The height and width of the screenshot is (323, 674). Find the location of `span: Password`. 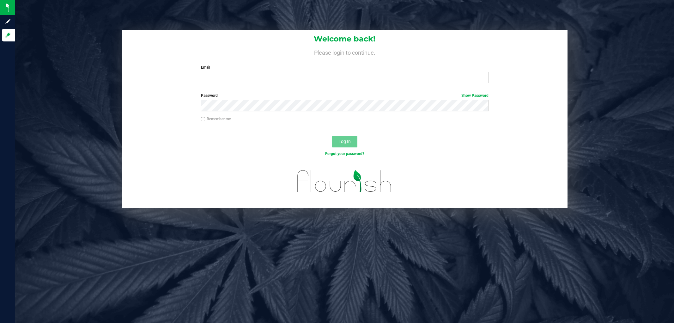

span: Password is located at coordinates (209, 95).